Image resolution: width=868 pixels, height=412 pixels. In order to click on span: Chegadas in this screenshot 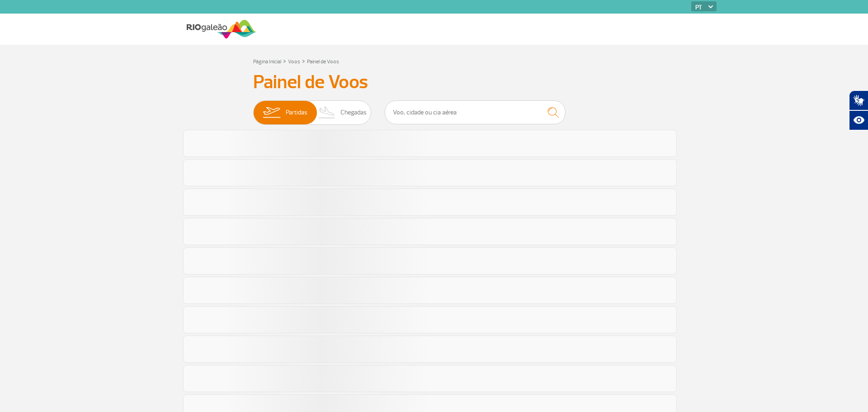, I will do `click(353, 113)`.